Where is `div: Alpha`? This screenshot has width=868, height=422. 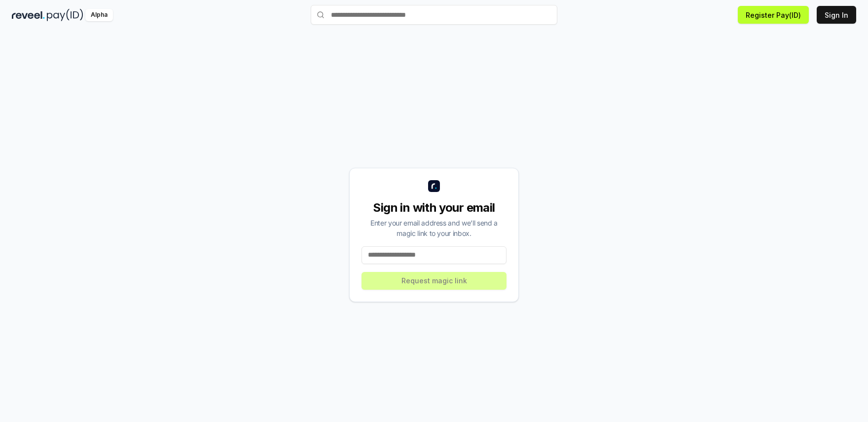 div: Alpha is located at coordinates (99, 15).